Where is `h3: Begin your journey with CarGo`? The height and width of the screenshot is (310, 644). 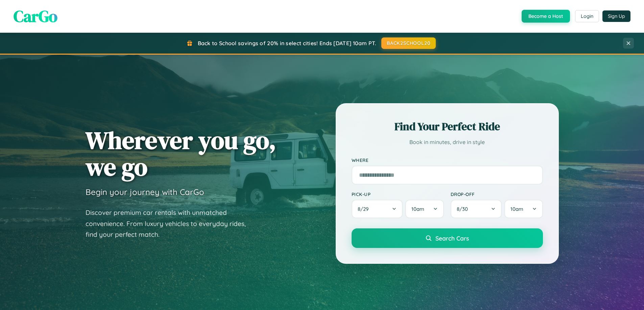
h3: Begin your journey with CarGo is located at coordinates (144, 192).